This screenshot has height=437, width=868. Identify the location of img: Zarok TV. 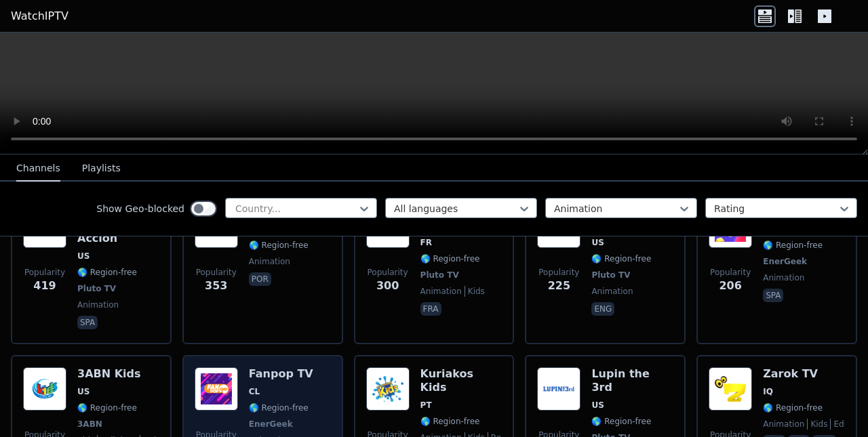
(731, 389).